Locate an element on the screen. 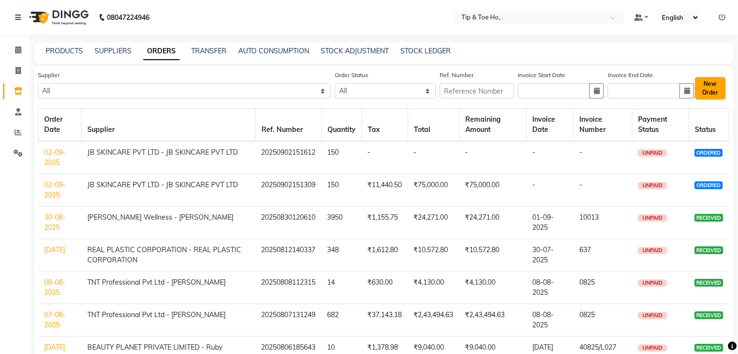 Image resolution: width=738 pixels, height=354 pixels. th: Remaining Amount is located at coordinates (492, 125).